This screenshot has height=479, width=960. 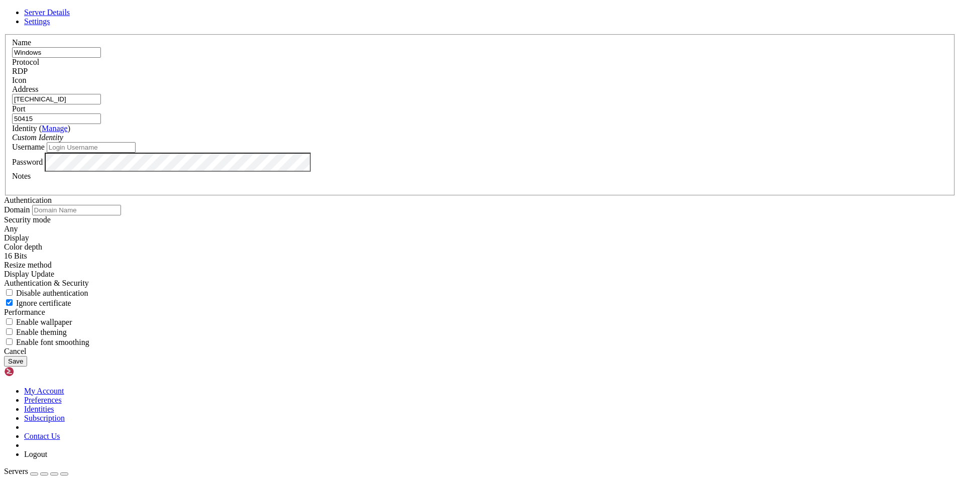 What do you see at coordinates (16, 471) in the screenshot?
I see `span: Servers` at bounding box center [16, 471].